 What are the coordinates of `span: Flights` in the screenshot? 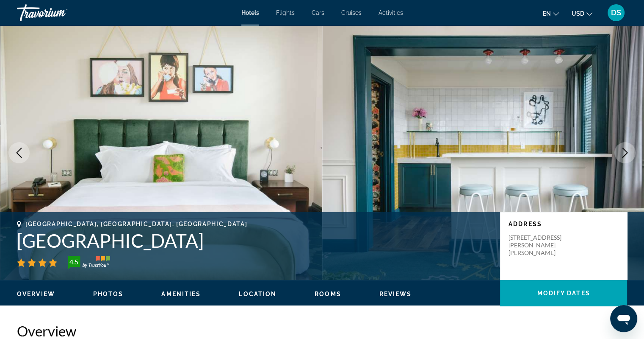 It's located at (285, 13).